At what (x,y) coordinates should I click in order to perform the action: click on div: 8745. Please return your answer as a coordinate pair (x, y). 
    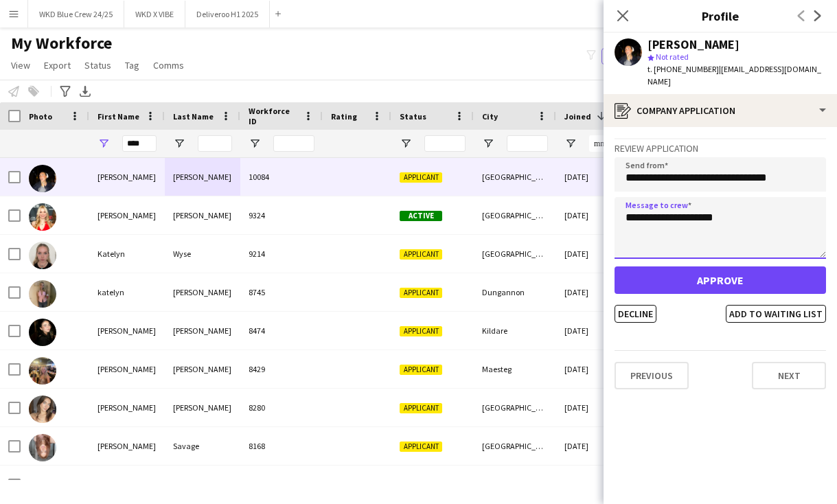
    Looking at the image, I should click on (282, 292).